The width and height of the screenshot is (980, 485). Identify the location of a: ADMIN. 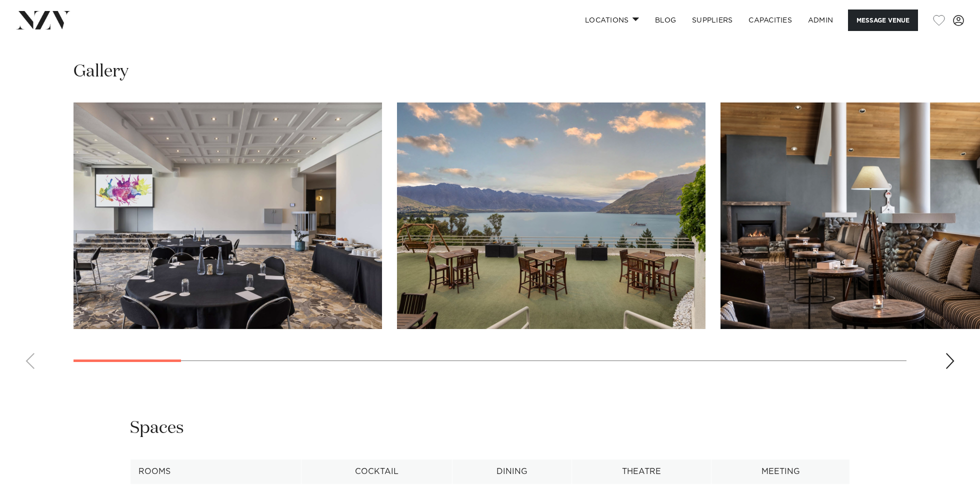
(820, 20).